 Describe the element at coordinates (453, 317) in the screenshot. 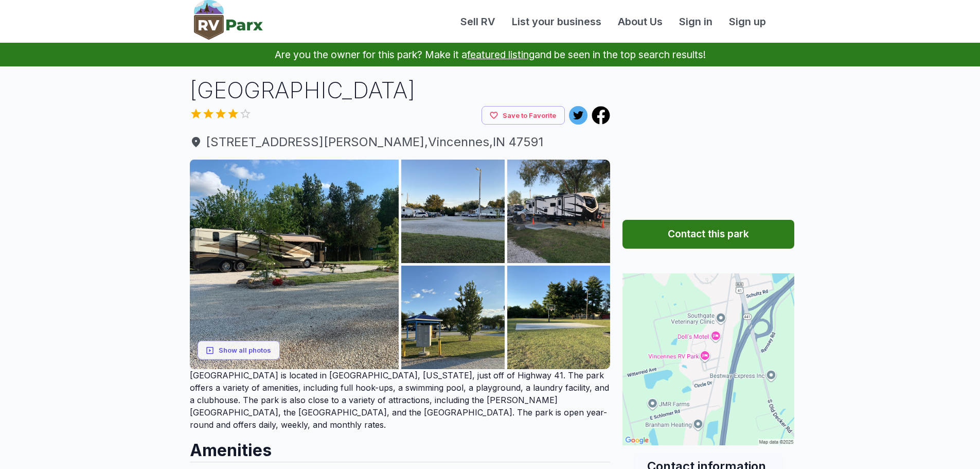

I see `img: AAcXr8pol35vtmBL8qCYWuPPwFB5ewsBZtnm3gGvhJLCltPhrVdOTxgLP1QqC92Yxt0xtpVzCyOadDgMRM8eCRLK5UIjoL97X...` at that location.